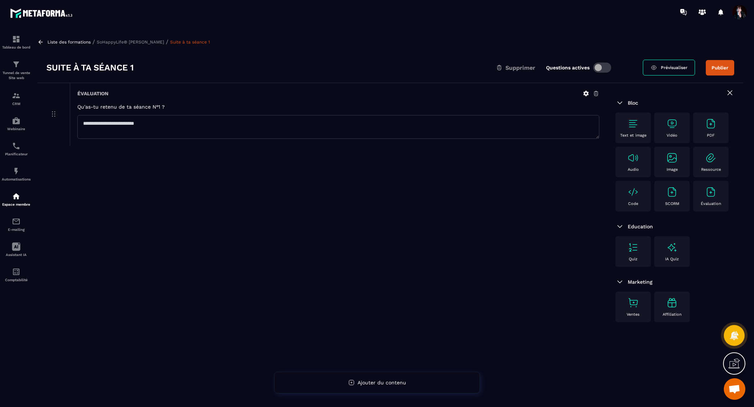 This screenshot has height=407, width=754. Describe the element at coordinates (16, 174) in the screenshot. I see `a: automationsautomationsAutomatisations` at that location.